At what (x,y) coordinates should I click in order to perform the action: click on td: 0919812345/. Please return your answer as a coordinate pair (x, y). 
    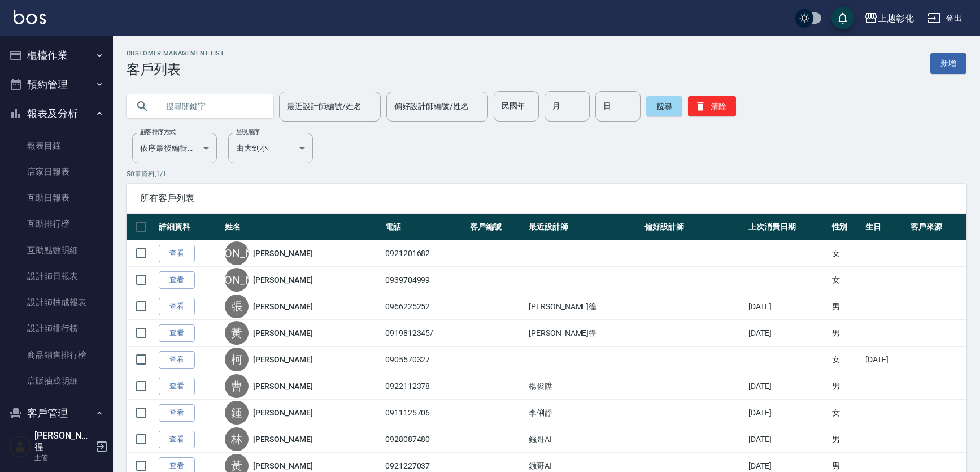
    Looking at the image, I should click on (425, 332).